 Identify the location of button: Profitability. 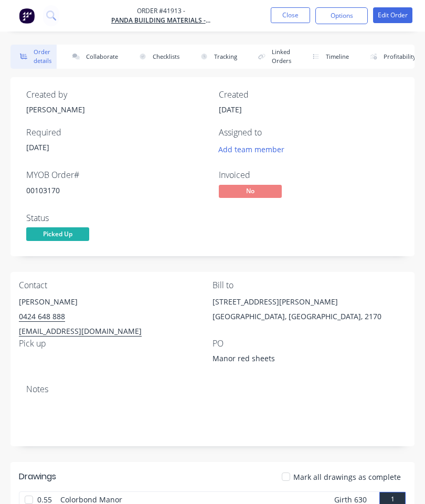
(391, 57).